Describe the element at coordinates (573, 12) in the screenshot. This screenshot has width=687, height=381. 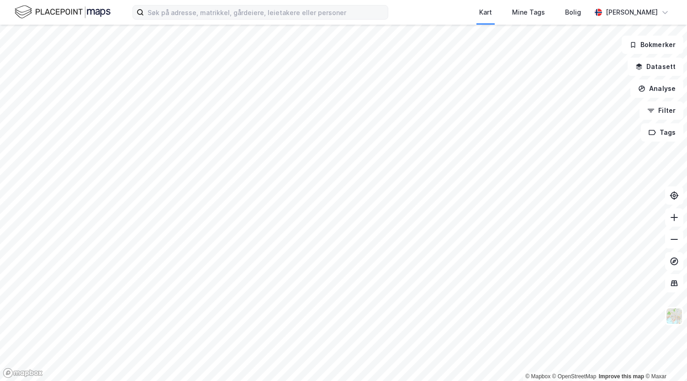
I see `div: Bolig` at that location.